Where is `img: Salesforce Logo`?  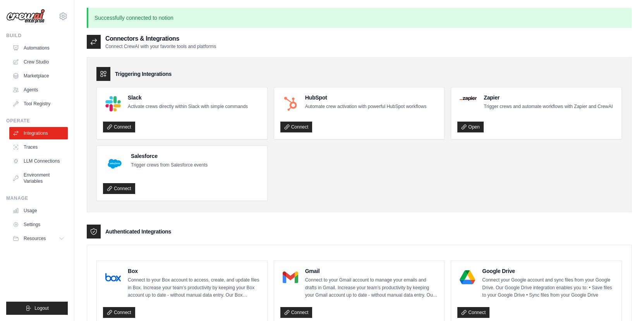 img: Salesforce Logo is located at coordinates (115, 164).